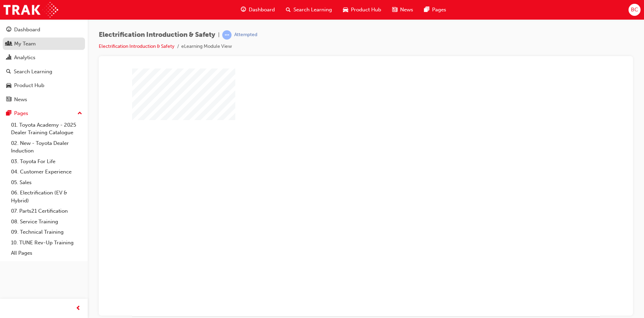 This screenshot has width=644, height=318. What do you see at coordinates (46, 172) in the screenshot?
I see `a: 04. Customer Experience` at bounding box center [46, 172].